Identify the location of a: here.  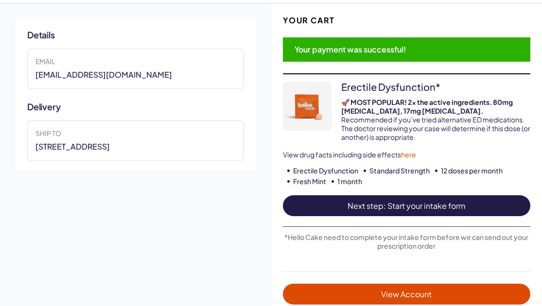
(409, 155).